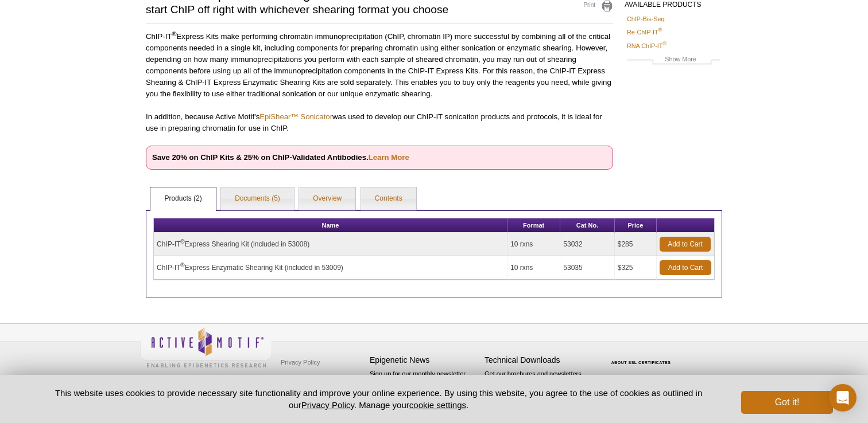 This screenshot has height=423, width=868. I want to click on a: EpiShear™ Sonicator, so click(295, 117).